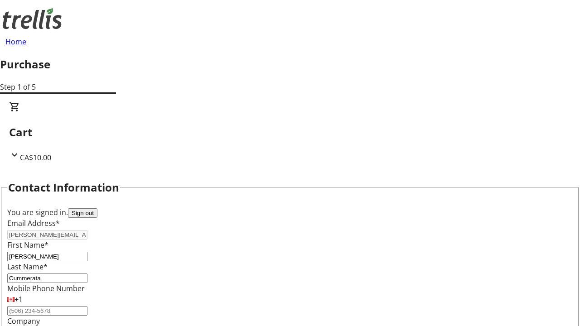  I want to click on div: You are signed in., so click(290, 213).